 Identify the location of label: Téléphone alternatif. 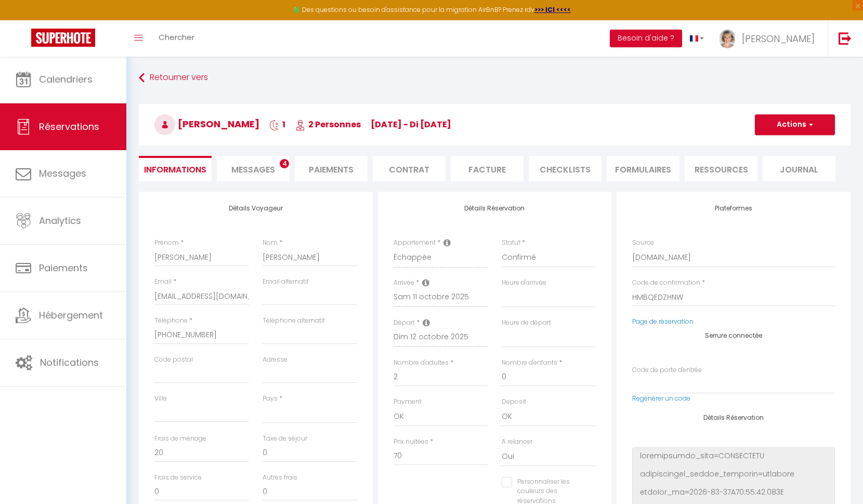
(293, 320).